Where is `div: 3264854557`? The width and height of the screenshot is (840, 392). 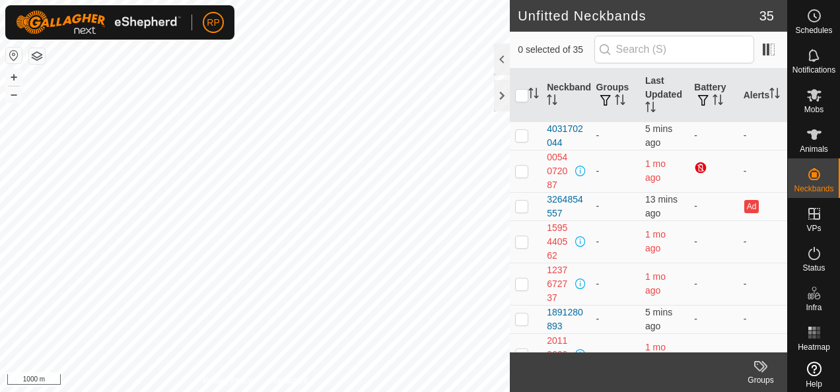
div: 3264854557 is located at coordinates (566, 207).